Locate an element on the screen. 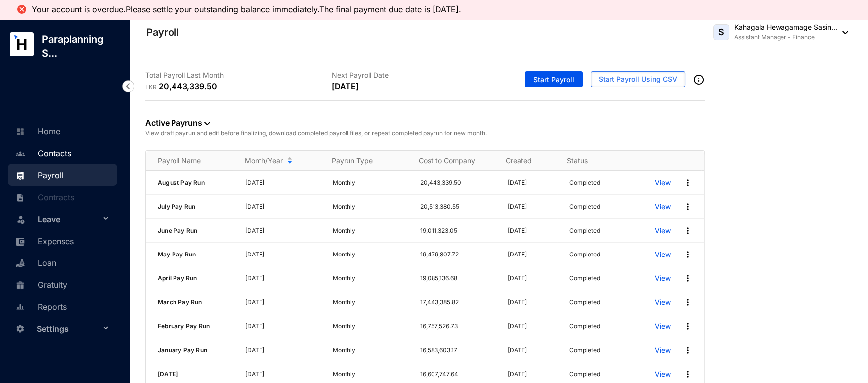  img: gratuity-unselected.a8c340787eea3cf492d7.svg is located at coordinates (20, 285).